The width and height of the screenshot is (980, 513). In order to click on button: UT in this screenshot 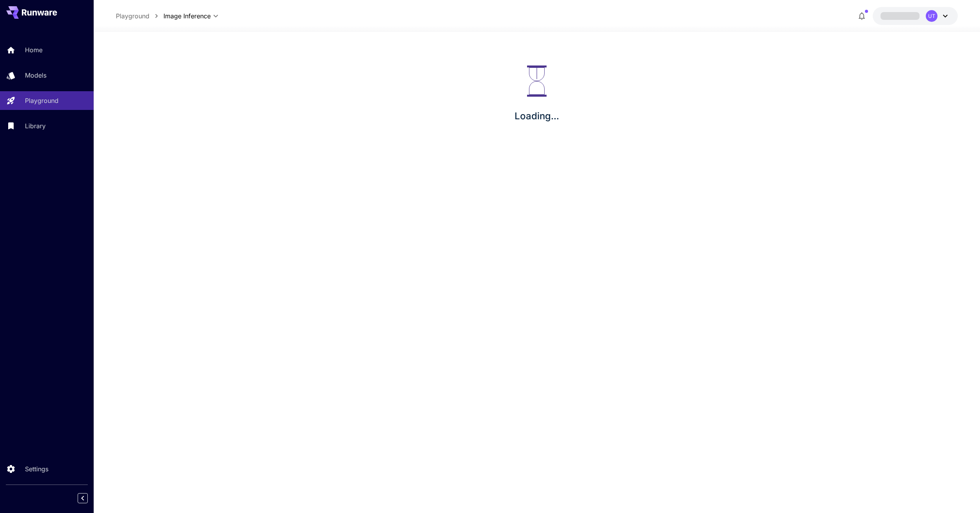, I will do `click(915, 16)`.